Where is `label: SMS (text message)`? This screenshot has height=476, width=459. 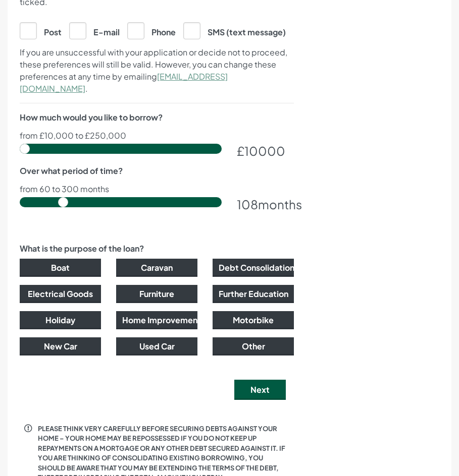
label: SMS (text message) is located at coordinates (234, 30).